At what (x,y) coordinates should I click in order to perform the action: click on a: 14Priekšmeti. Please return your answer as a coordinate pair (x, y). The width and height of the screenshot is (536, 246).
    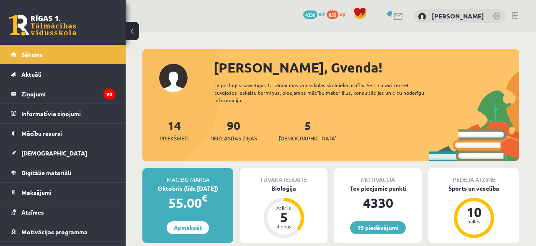
    Looking at the image, I should click on (174, 130).